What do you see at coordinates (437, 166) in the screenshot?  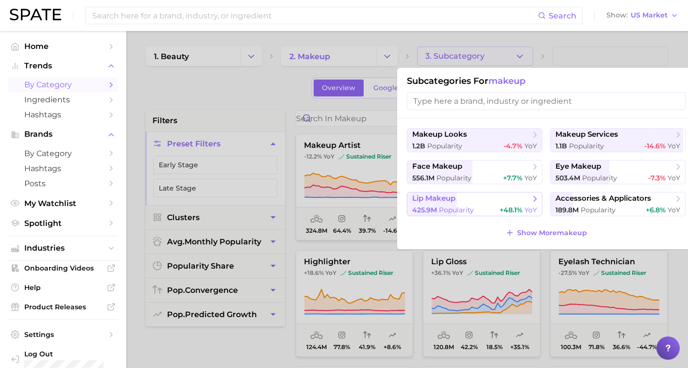 I see `span: face makeup` at bounding box center [437, 166].